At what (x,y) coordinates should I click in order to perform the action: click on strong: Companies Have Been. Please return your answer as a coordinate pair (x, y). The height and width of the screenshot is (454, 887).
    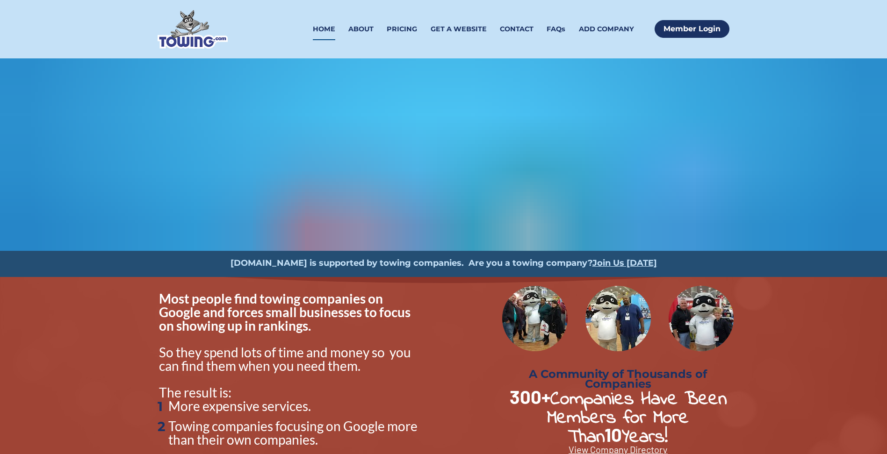
    Looking at the image, I should click on (638, 400).